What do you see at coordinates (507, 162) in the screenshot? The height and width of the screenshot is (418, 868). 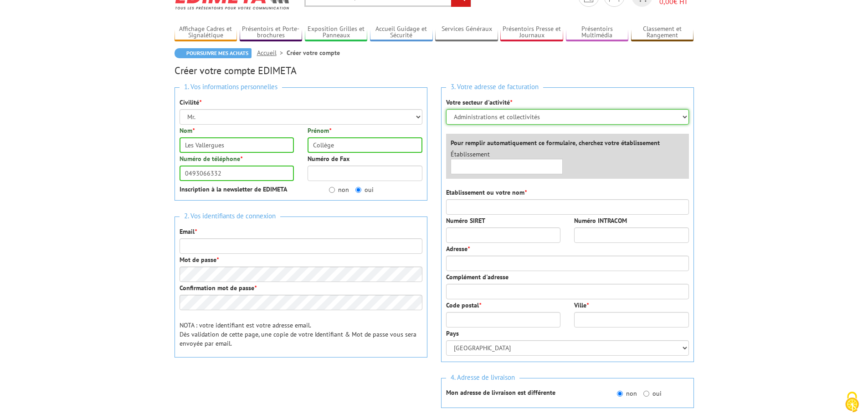 I see `div: Établissement` at bounding box center [507, 162].